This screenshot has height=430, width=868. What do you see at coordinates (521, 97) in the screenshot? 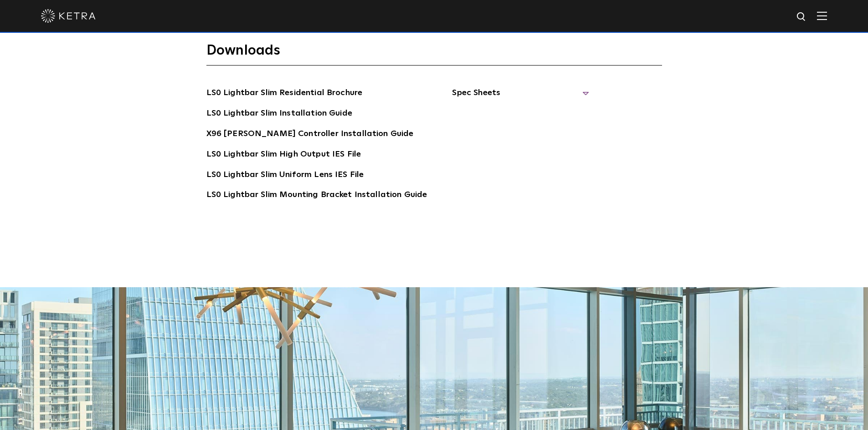
I see `span: Spec Sheets` at bounding box center [521, 97].